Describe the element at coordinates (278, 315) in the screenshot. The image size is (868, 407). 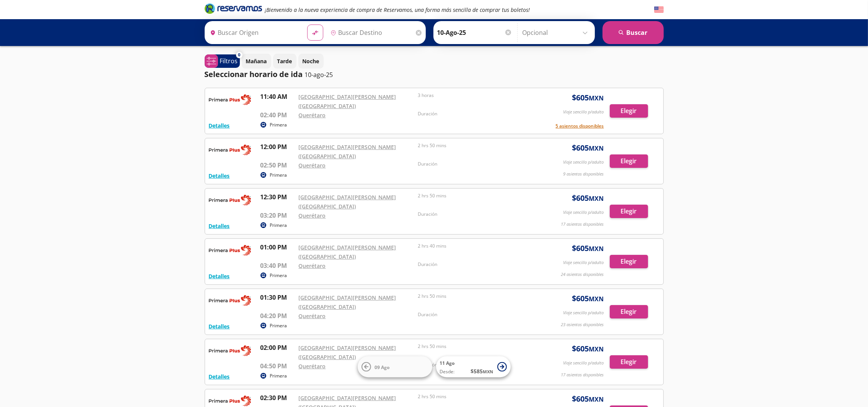
I see `p: 04:20 PM` at that location.